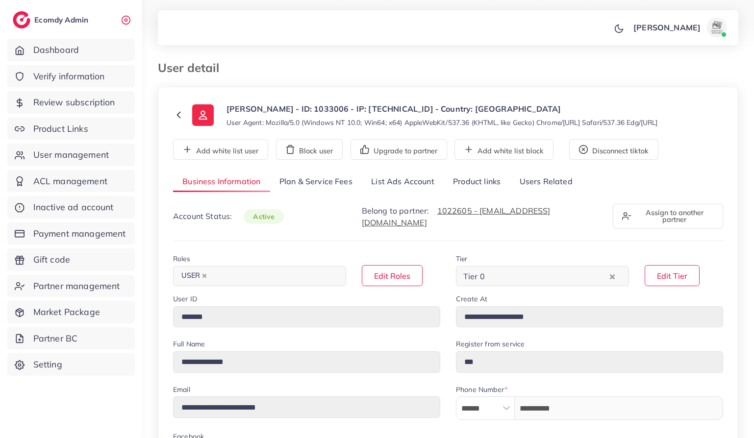 This screenshot has height=438, width=754. Describe the element at coordinates (309, 149) in the screenshot. I see `button: Block user` at that location.